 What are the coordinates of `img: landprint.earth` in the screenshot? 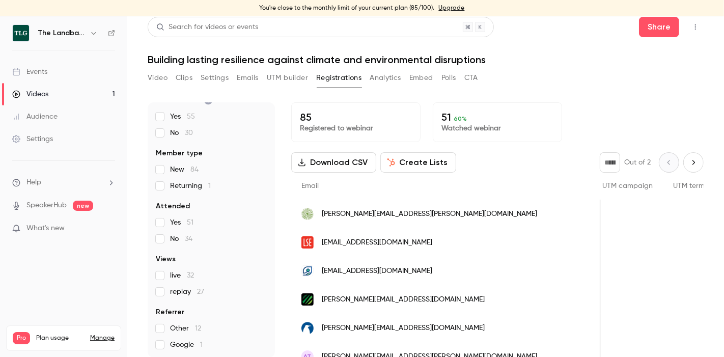 It's located at (308, 271).